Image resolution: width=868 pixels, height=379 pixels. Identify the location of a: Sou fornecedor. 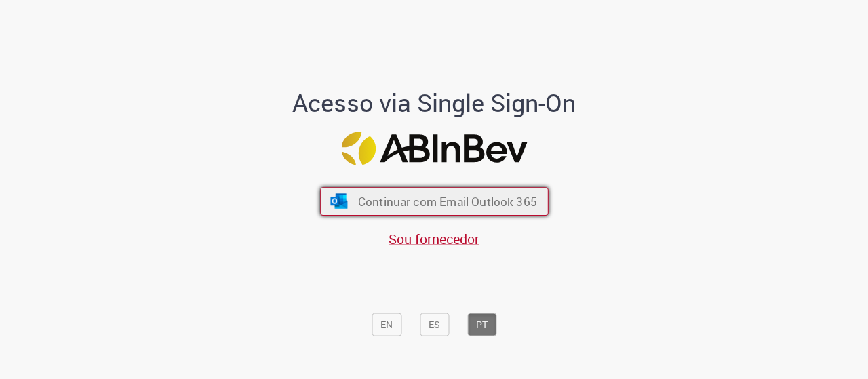
(434, 238).